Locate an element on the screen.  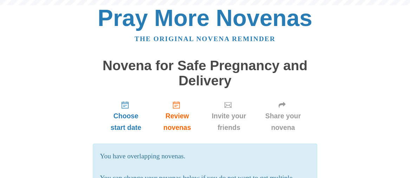
span: Review novenas is located at coordinates (177, 122).